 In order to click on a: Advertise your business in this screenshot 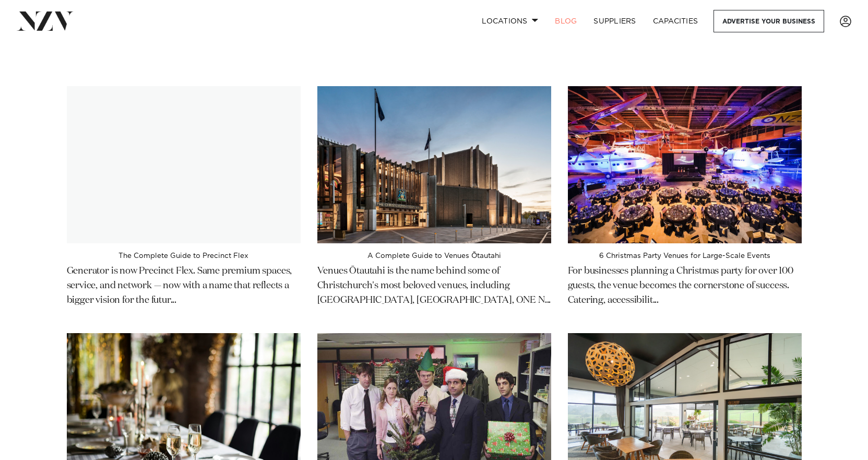, I will do `click(769, 21)`.